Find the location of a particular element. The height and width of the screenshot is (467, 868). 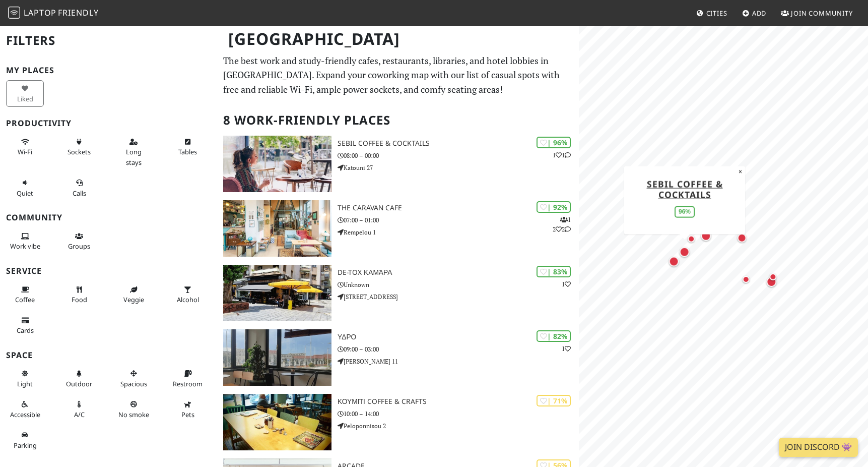

img: LaptopFriendly is located at coordinates (14, 13).